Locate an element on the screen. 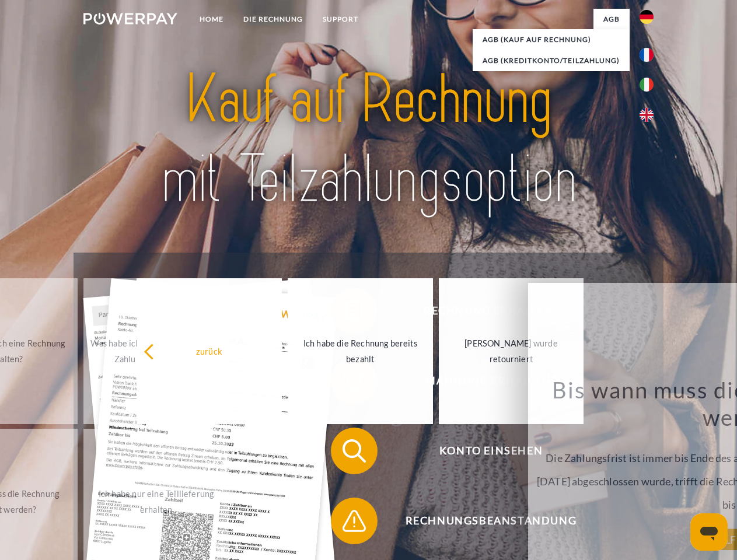 The width and height of the screenshot is (737, 560). img: it is located at coordinates (647, 84).